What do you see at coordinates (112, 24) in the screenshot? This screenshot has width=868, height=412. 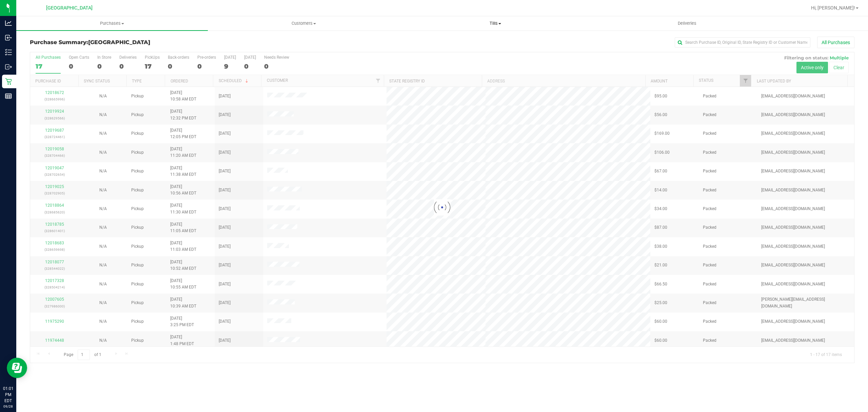 I see `a: Purchases` at bounding box center [112, 24].